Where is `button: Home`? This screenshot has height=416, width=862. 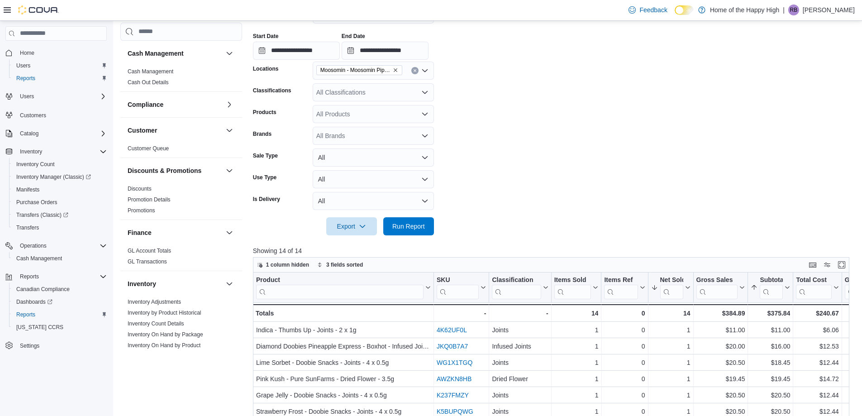
button: Home is located at coordinates (56, 53).